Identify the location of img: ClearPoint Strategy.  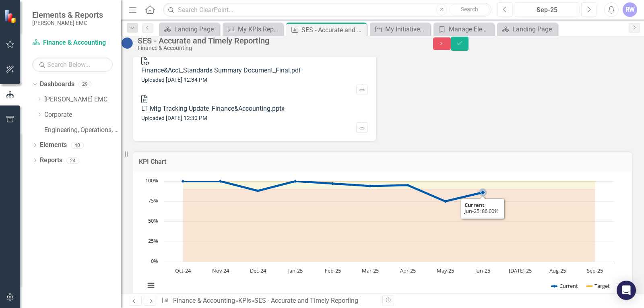
(11, 16).